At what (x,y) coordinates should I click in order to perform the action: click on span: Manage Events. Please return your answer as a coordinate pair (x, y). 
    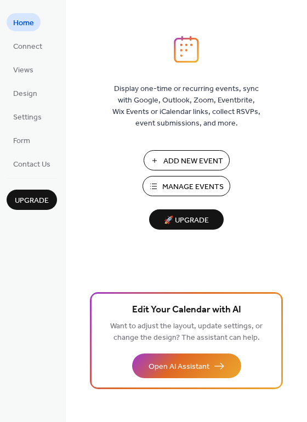
    Looking at the image, I should click on (193, 187).